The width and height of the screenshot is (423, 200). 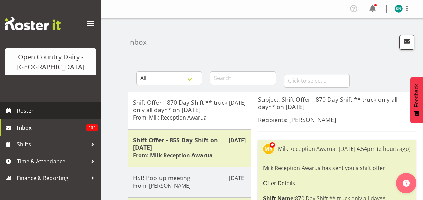 What do you see at coordinates (52, 161) in the screenshot?
I see `span: Time & Attendance` at bounding box center [52, 161].